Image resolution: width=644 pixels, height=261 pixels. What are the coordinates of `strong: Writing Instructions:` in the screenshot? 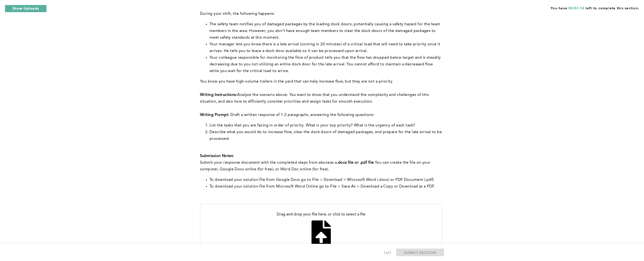 It's located at (219, 95).